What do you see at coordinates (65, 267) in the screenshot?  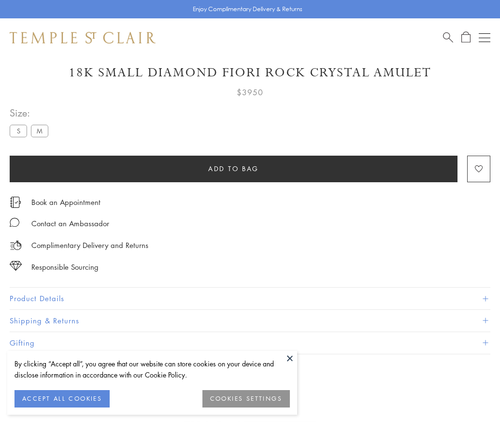 I see `div: Responsible Sourcing` at bounding box center [65, 267].